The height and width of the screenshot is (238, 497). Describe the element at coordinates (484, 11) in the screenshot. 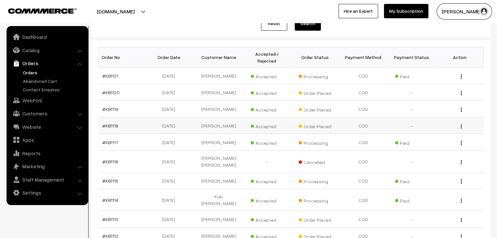

I see `img: user` at that location.